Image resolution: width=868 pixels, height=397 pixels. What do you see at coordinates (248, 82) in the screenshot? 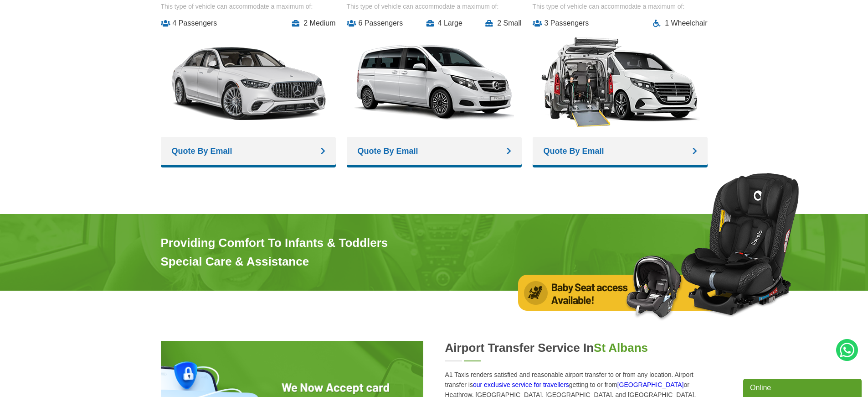
I see `img: A1 Taxis MPV+` at bounding box center [248, 82].